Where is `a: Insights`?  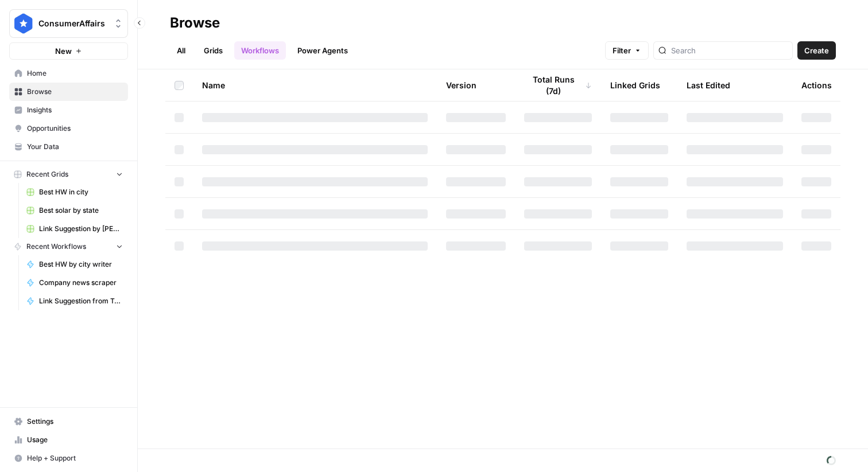
a: Insights is located at coordinates (69, 110).